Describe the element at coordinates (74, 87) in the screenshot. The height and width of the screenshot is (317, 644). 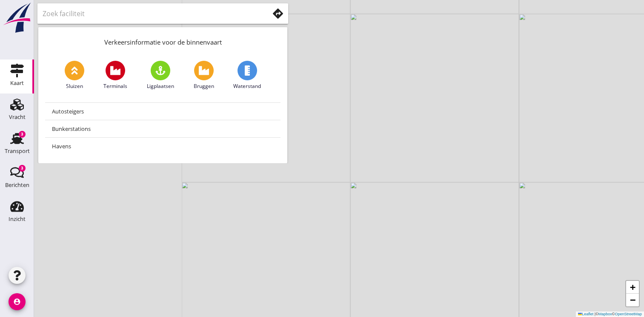
I see `span: Sluizen` at that location.